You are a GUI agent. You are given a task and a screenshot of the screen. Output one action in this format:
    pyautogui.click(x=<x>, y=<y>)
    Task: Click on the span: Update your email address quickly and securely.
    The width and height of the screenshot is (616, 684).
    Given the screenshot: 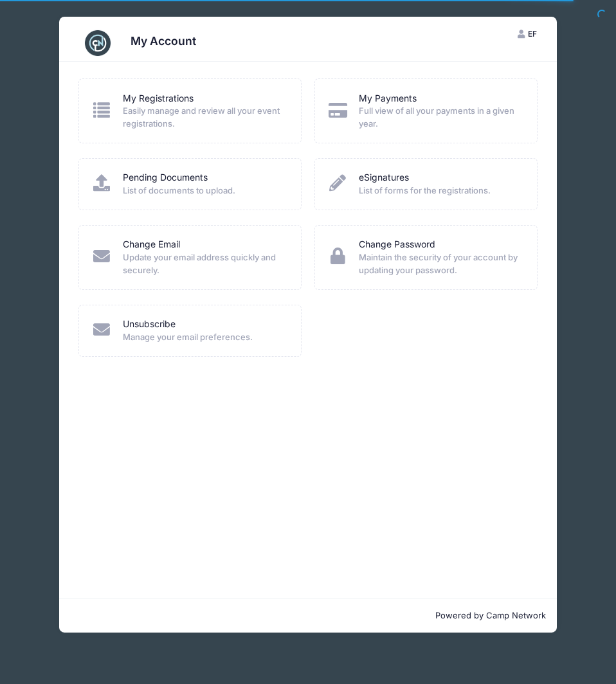 What is the action you would take?
    pyautogui.click(x=204, y=264)
    